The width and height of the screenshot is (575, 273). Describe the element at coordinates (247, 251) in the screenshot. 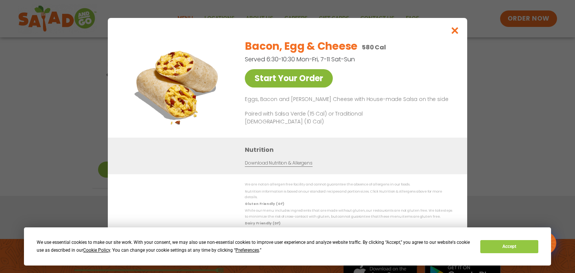

I see `span: Preferences` at that location.